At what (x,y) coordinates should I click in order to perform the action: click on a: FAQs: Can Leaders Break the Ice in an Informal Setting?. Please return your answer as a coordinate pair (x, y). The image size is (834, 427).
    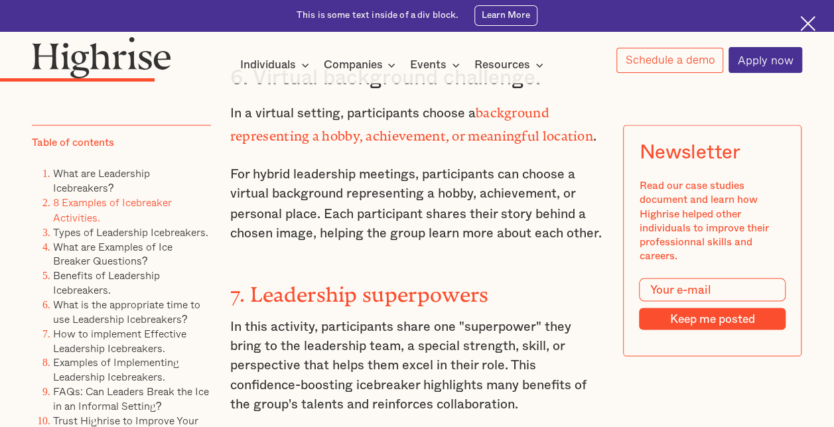
    Looking at the image, I should click on (131, 398).